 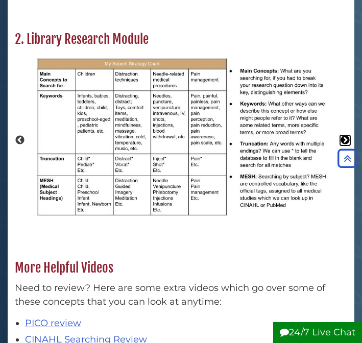 I want to click on button: Next, so click(x=345, y=140).